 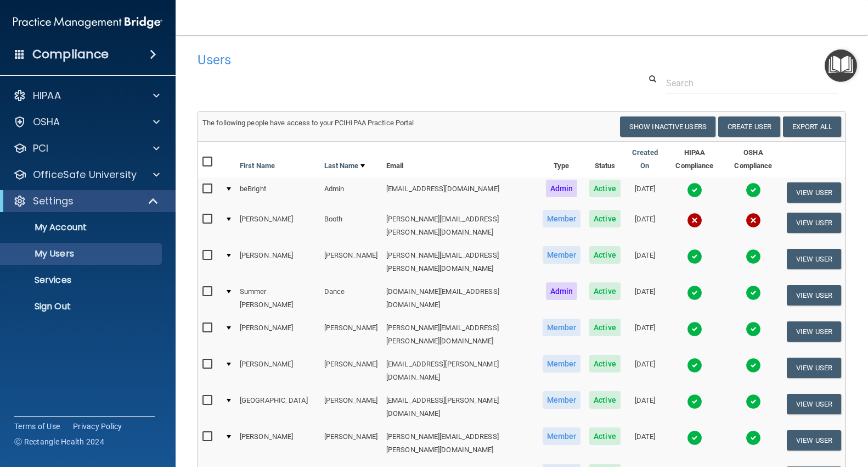 I want to click on a: OfficeSafe University, so click(x=86, y=175).